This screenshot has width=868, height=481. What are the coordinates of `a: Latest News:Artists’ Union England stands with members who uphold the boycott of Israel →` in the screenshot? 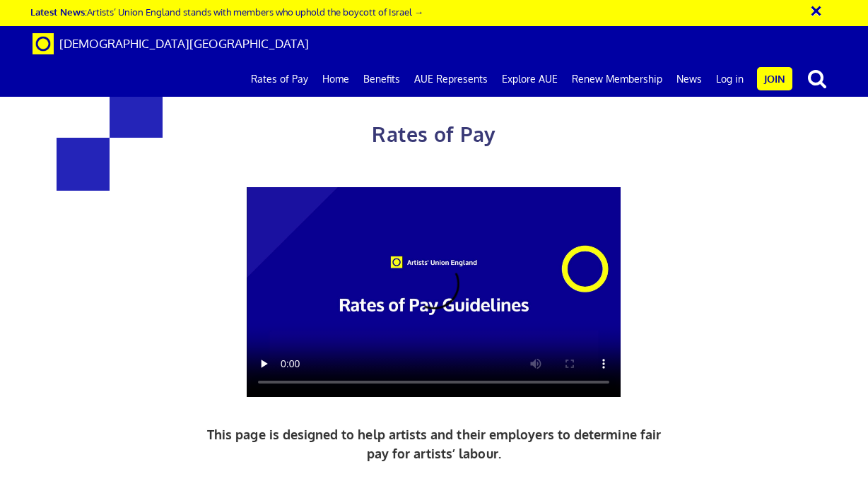 It's located at (227, 12).